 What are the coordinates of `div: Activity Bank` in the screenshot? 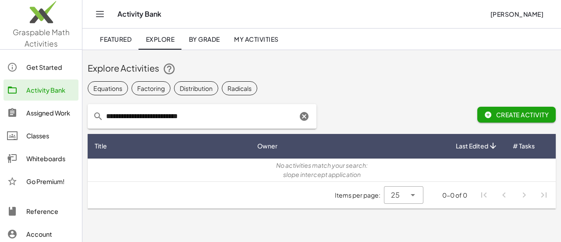 It's located at (50, 90).